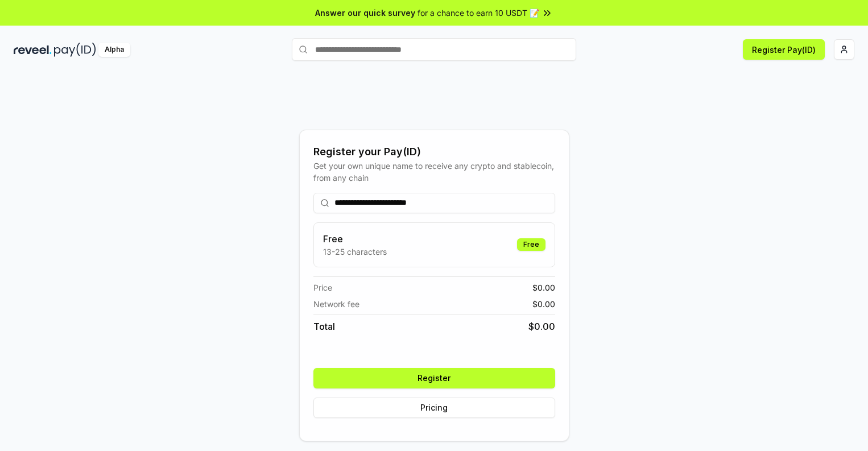  Describe the element at coordinates (33, 50) in the screenshot. I see `img: reveel_dark` at that location.